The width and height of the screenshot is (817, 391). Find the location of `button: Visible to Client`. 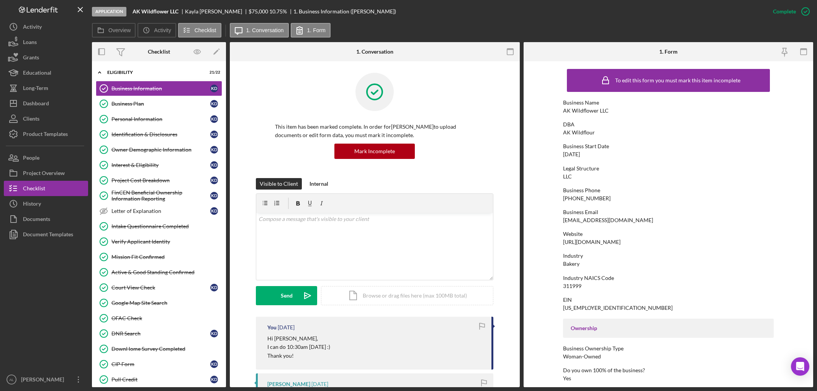

button: Visible to Client is located at coordinates (279, 184).